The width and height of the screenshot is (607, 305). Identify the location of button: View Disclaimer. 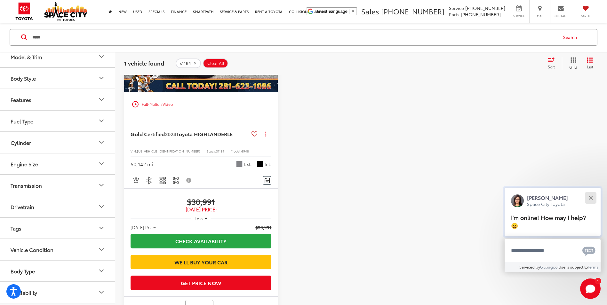
(189, 181).